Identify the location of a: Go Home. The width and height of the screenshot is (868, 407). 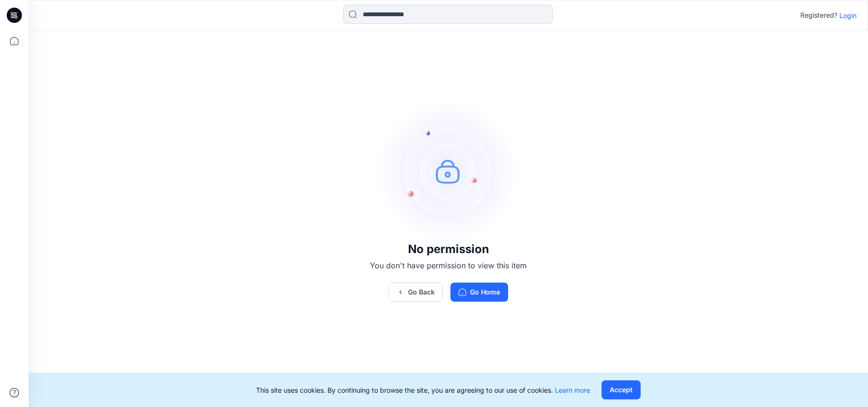
(479, 293).